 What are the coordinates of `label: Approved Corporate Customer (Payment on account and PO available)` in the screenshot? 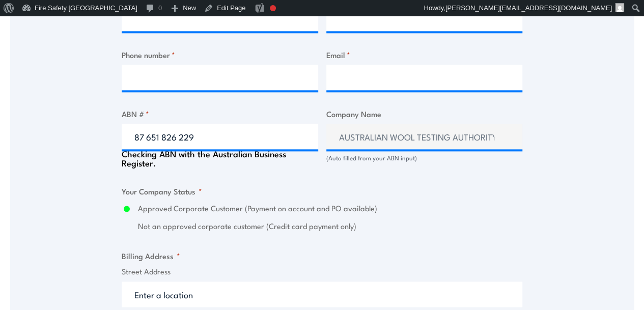 It's located at (330, 208).